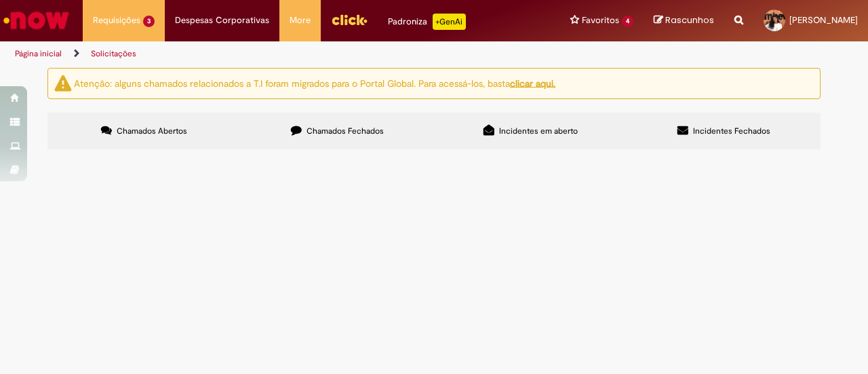 The image size is (868, 374). Describe the element at coordinates (689, 19) in the screenshot. I see `span: Rascunhos` at that location.